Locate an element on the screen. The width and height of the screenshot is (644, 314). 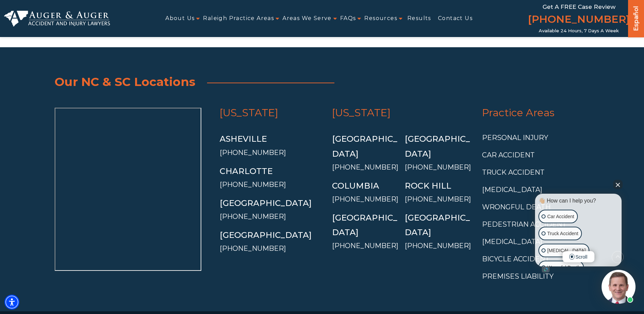
a: Contact Us is located at coordinates (455, 18).